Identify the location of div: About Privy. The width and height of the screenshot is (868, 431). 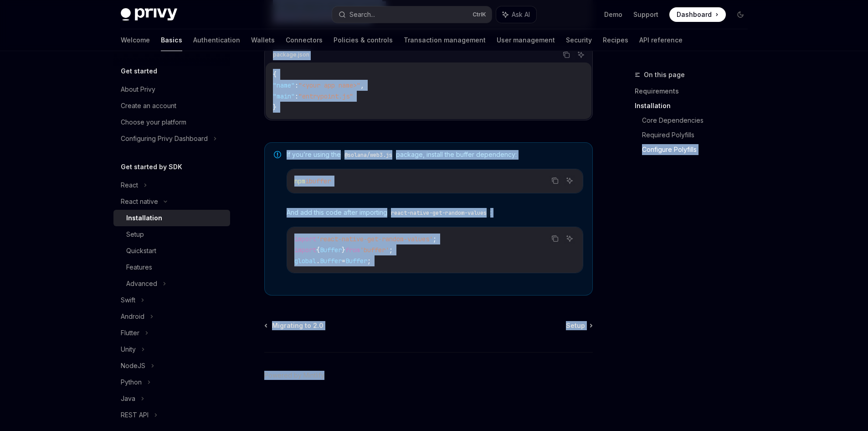
(138, 89).